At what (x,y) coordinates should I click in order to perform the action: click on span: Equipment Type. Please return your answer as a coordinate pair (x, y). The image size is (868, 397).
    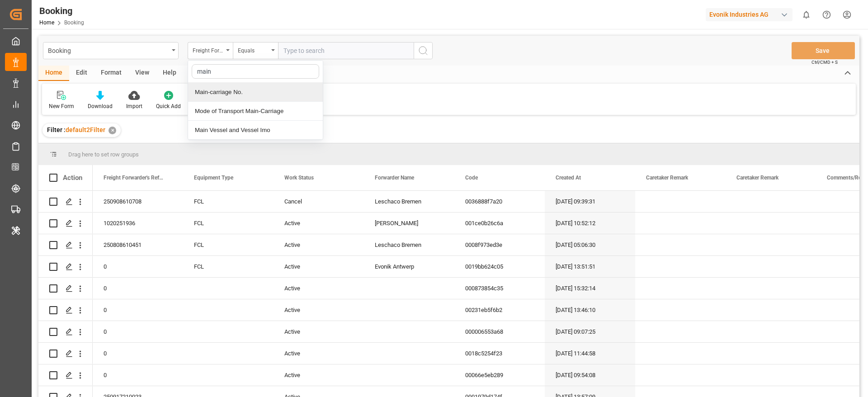
    Looking at the image, I should click on (213, 178).